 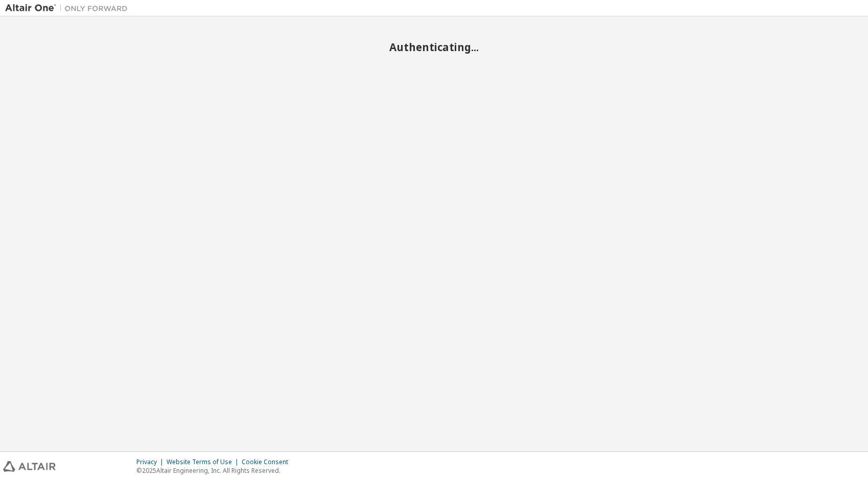 I want to click on div: Website Terms of Use, so click(x=204, y=462).